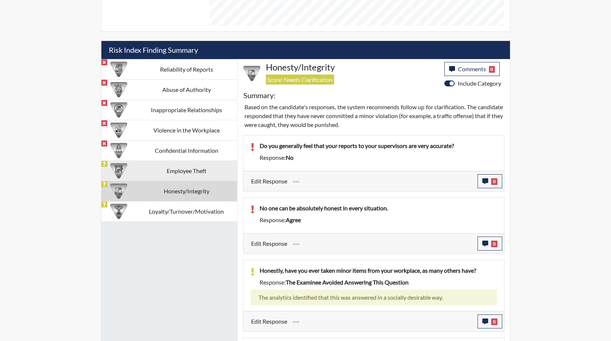 Image resolution: width=611 pixels, height=341 pixels. What do you see at coordinates (187, 211) in the screenshot?
I see `td: Loyalty/Turnover/Motivation` at bounding box center [187, 211].